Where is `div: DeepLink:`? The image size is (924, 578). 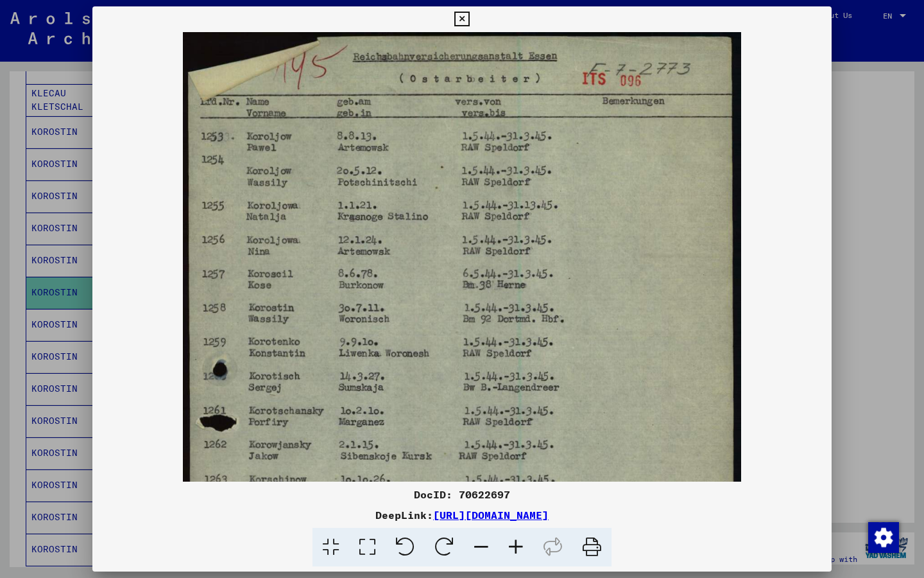
div: DeepLink: is located at coordinates (462, 516).